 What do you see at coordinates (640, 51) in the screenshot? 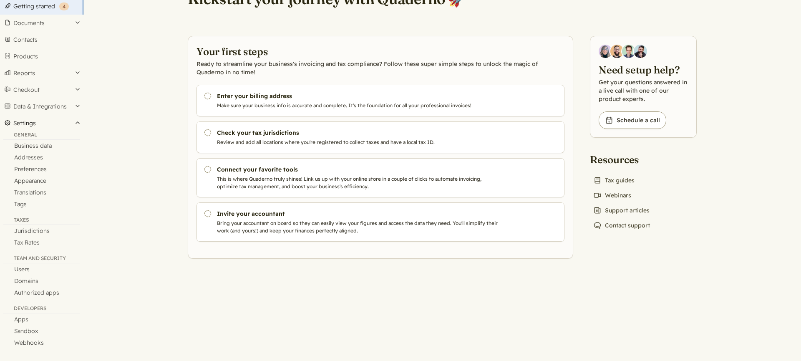
I see `img: Javier Rubio, DevRel at Quaderno` at bounding box center [640, 51].